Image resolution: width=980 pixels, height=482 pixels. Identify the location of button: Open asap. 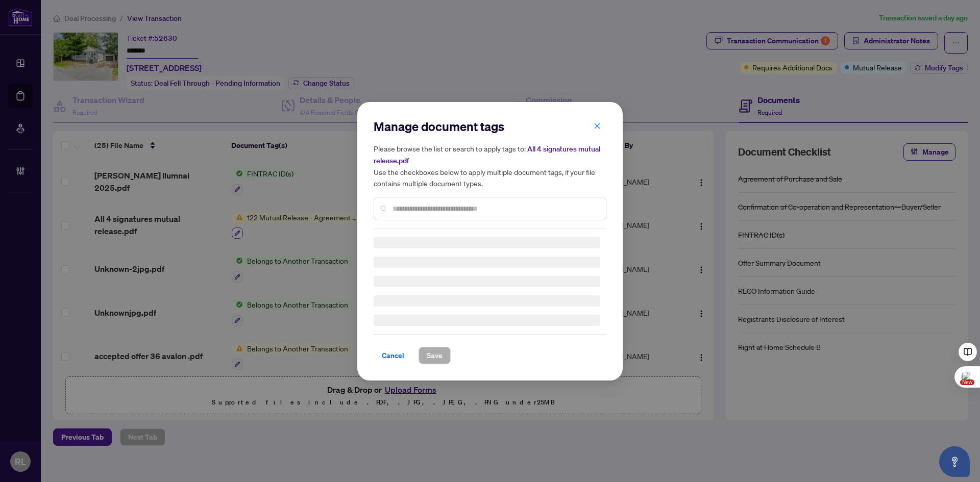
(954, 462).